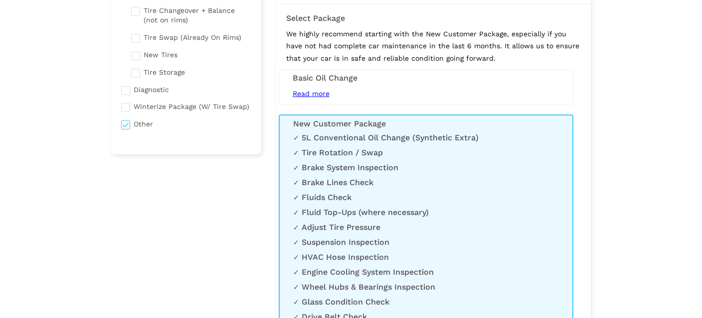 Image resolution: width=702 pixels, height=318 pixels. What do you see at coordinates (426, 258) in the screenshot?
I see `li: HVAC Hose Inspection` at bounding box center [426, 258].